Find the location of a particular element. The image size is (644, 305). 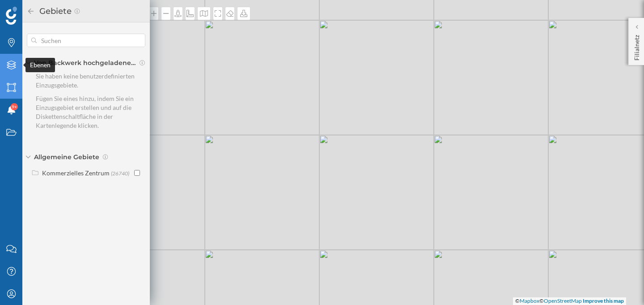

a: Mapbox is located at coordinates (530, 300).